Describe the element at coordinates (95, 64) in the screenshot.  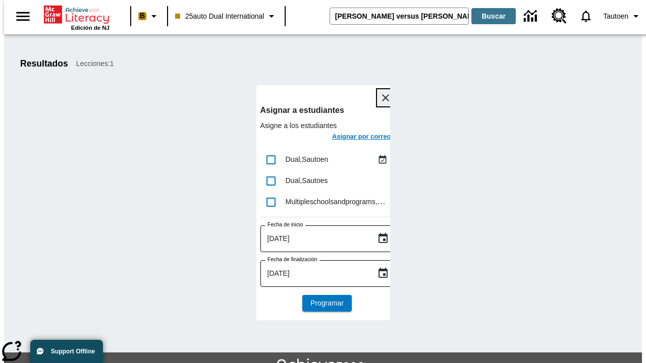
I see `span: Lecciones : 1` at that location.